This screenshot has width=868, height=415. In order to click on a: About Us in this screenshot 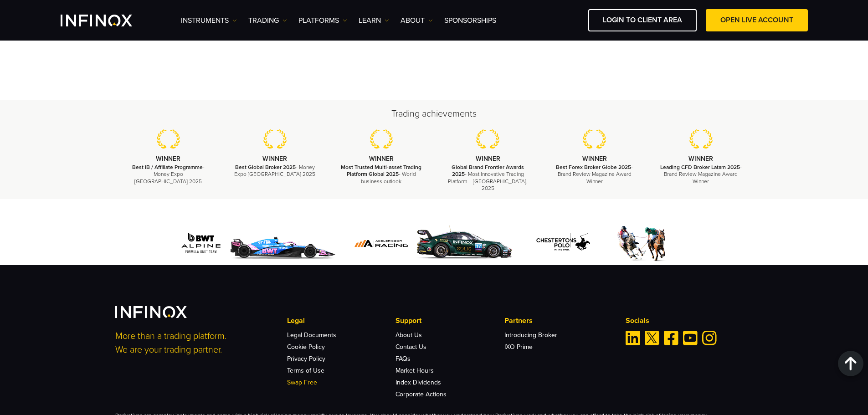, I will do `click(408, 335)`.